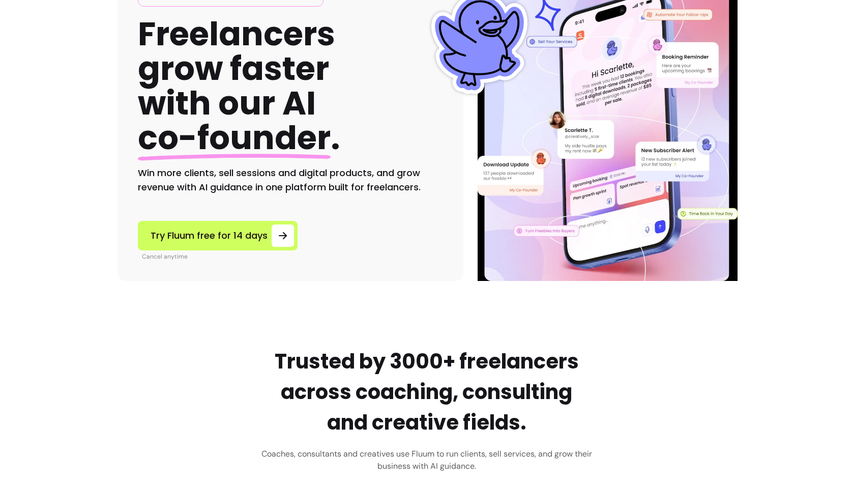 This screenshot has height=481, width=853. What do you see at coordinates (220, 256) in the screenshot?
I see `p: Cancel anytime` at bounding box center [220, 256].